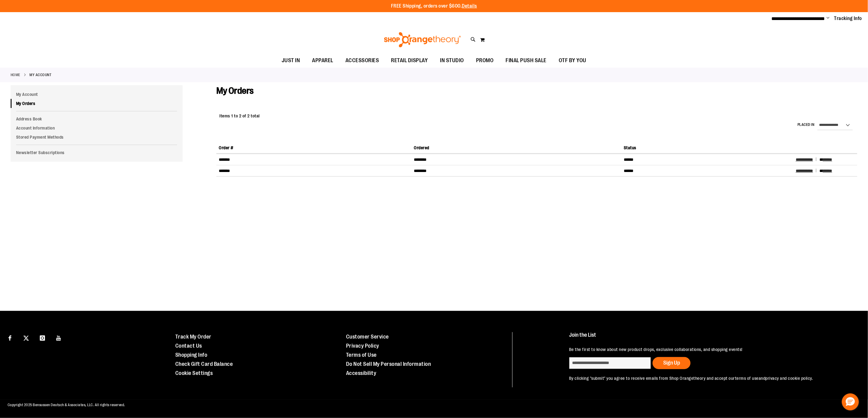  Describe the element at coordinates (204, 364) in the screenshot. I see `a: Check Gift Card Balance` at that location.